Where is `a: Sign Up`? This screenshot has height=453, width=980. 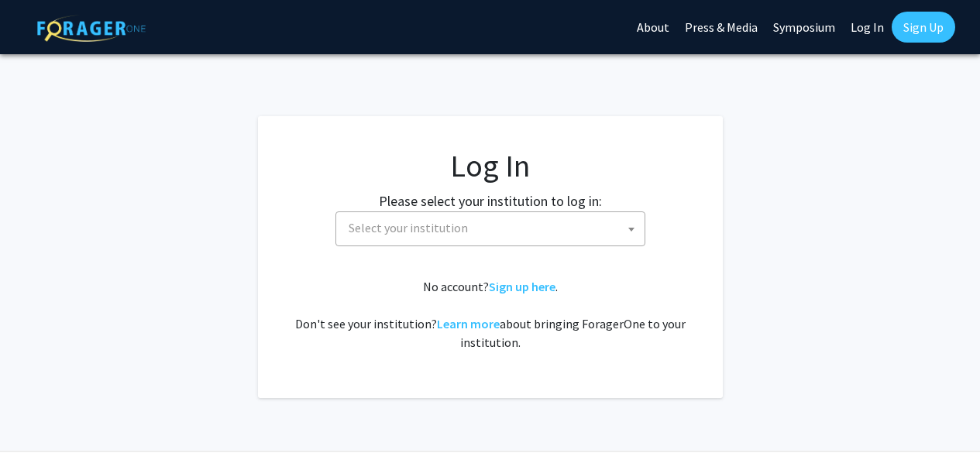
a: Sign Up is located at coordinates (923, 27).